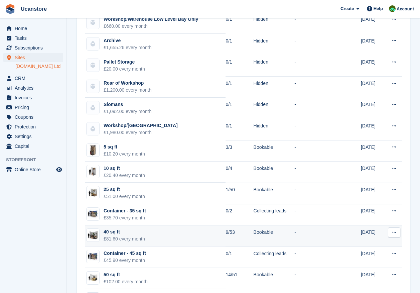 Image resolution: width=420 pixels, height=293 pixels. What do you see at coordinates (127, 111) in the screenshot?
I see `div: £1,092.00 every month` at bounding box center [127, 111].